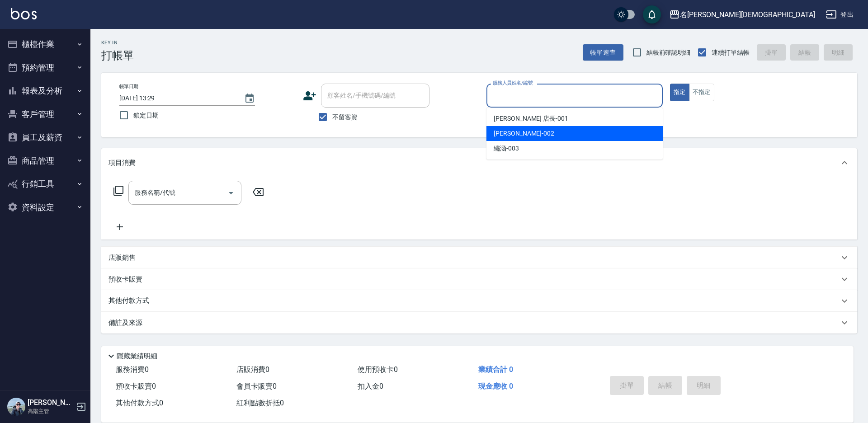  What do you see at coordinates (377, 369) in the screenshot?
I see `span: 使用預收卡 0` at bounding box center [377, 369].